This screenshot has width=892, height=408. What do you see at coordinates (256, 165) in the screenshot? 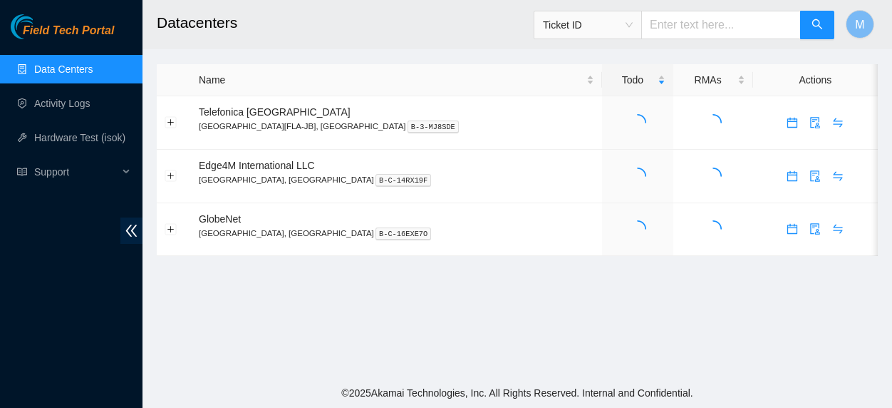
I see `span: Edge4M International LLC` at bounding box center [256, 165].